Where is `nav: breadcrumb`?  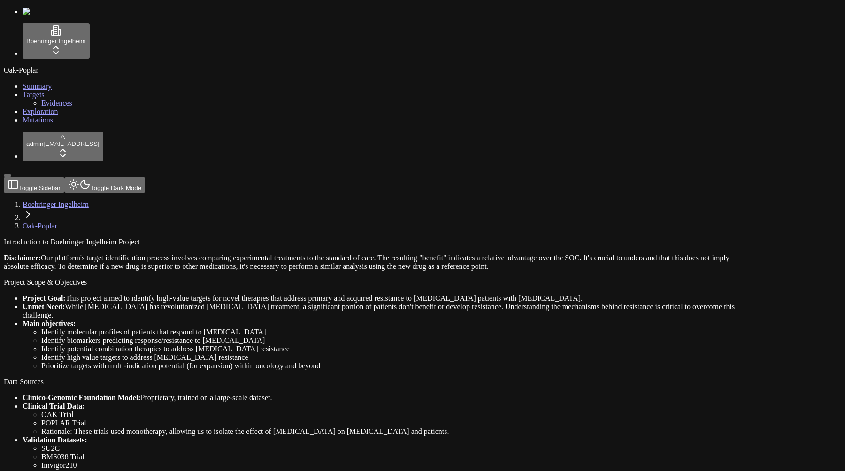
nav: breadcrumb is located at coordinates (378, 216).